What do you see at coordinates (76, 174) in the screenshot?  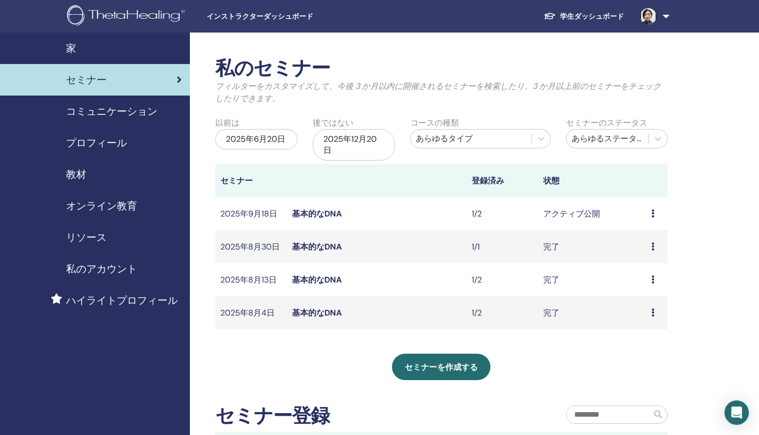 I see `font: 教材` at bounding box center [76, 174].